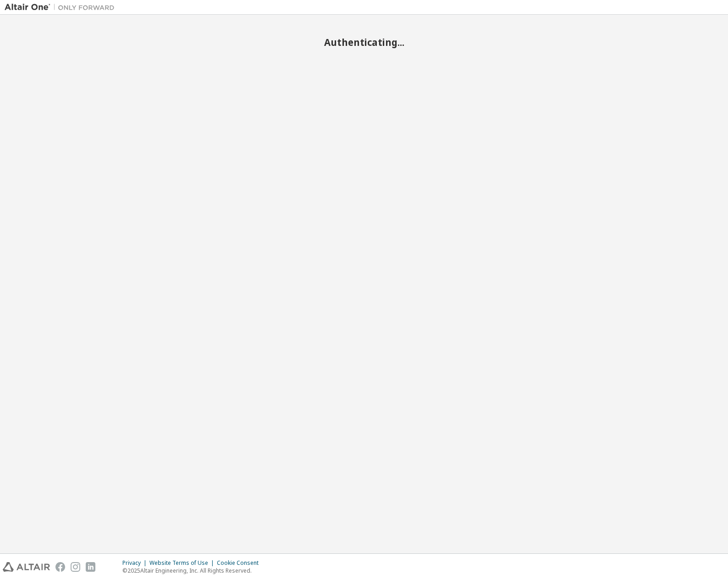  I want to click on h2: Authenticating..., so click(364, 43).